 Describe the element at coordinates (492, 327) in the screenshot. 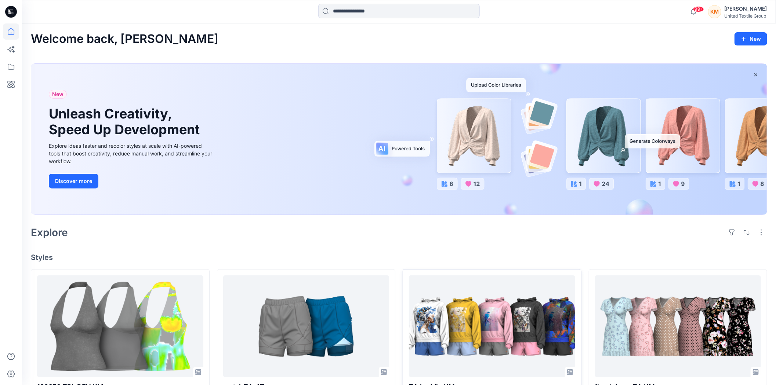

I see `a: ZA hoddie KM` at that location.